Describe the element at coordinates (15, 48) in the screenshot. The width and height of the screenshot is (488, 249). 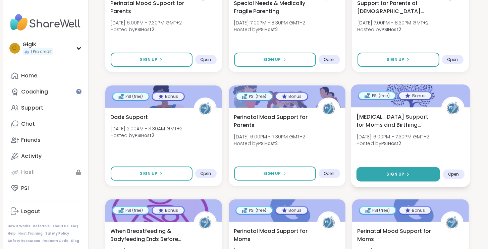
I see `span: G` at that location.